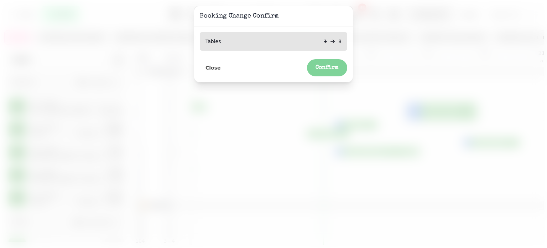 This screenshot has width=547, height=248. What do you see at coordinates (327, 68) in the screenshot?
I see `button: Confirm` at bounding box center [327, 68].